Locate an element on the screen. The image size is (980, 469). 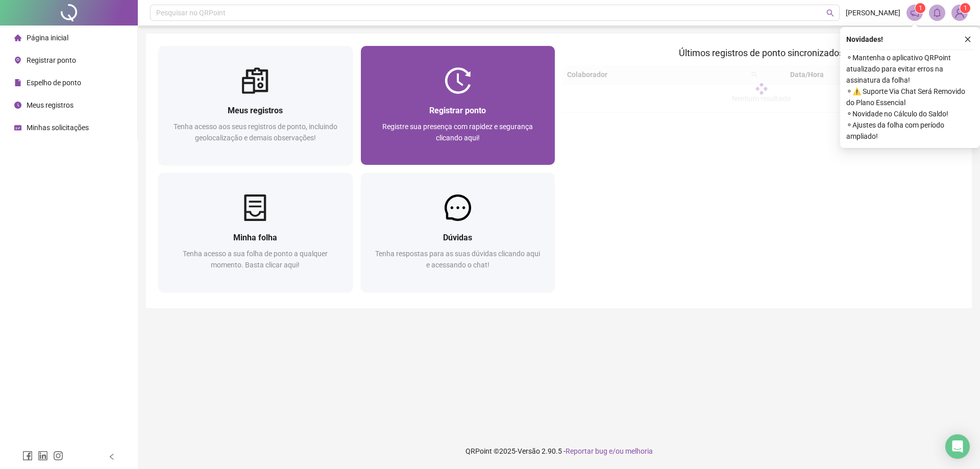
span: ⚬ ⚠️ Suporte Via Chat Será Removido do Plano Essencial is located at coordinates (910, 97).